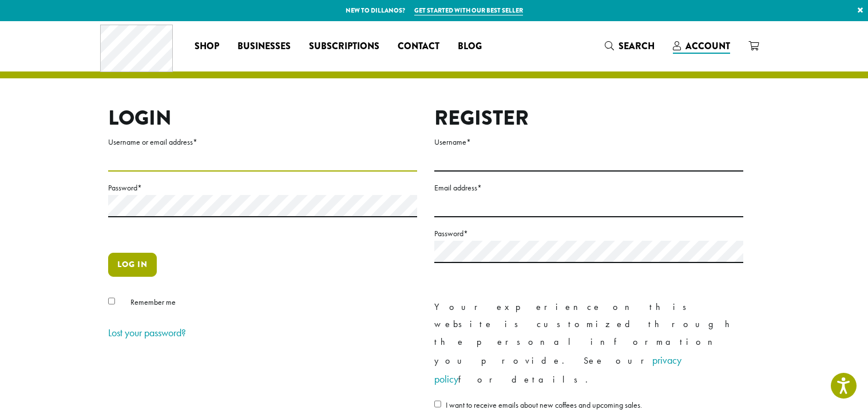 The height and width of the screenshot is (410, 868). What do you see at coordinates (264, 47) in the screenshot?
I see `span: Businesses` at bounding box center [264, 47].